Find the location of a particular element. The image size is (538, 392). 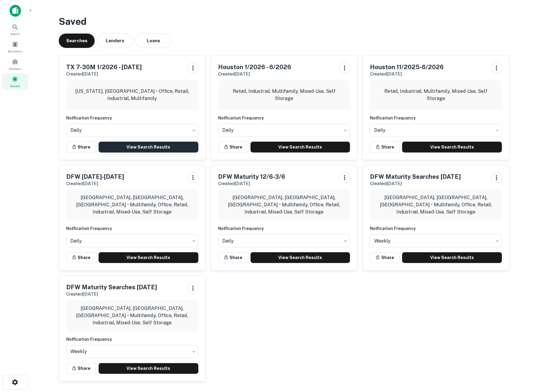

div: Search is located at coordinates (15, 30).